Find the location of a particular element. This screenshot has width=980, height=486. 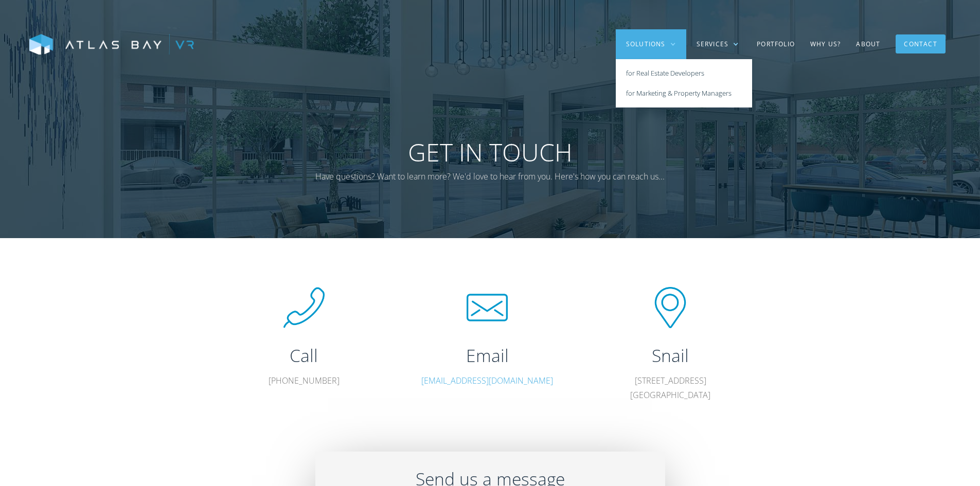

h2: Call is located at coordinates (304, 355).